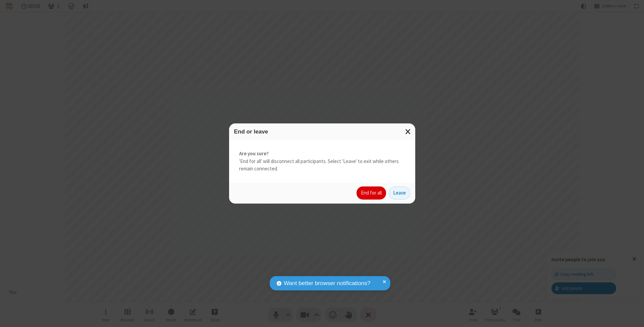 This screenshot has width=644, height=327. I want to click on button: Leave, so click(399, 193).